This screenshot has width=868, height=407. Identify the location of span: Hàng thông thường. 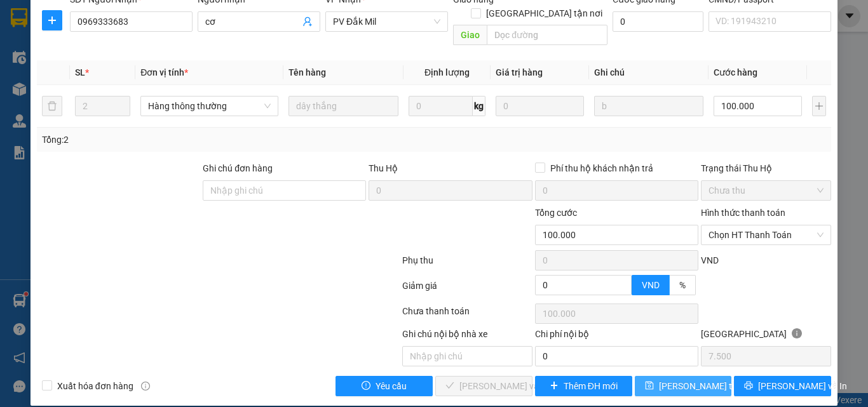
(209, 107).